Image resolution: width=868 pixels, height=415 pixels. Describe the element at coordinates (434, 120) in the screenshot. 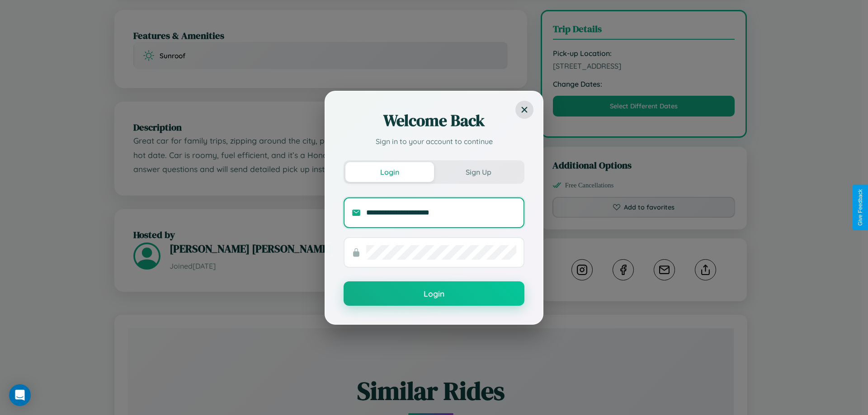

I see `h2: Welcome Back` at that location.